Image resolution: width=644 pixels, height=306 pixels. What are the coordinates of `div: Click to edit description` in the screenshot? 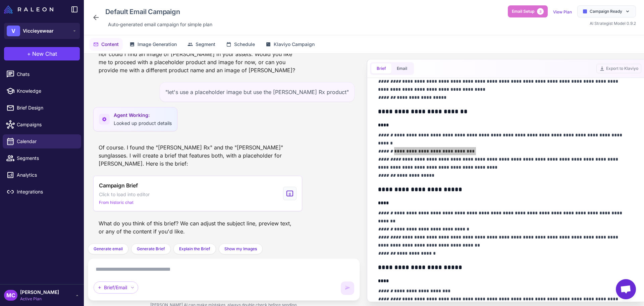 It's located at (160, 24).